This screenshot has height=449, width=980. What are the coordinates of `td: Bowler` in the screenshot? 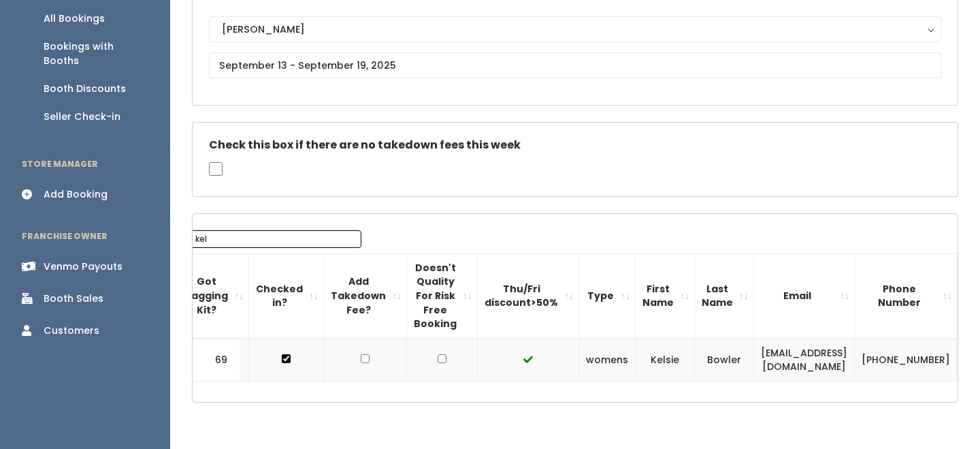 It's located at (724, 360).